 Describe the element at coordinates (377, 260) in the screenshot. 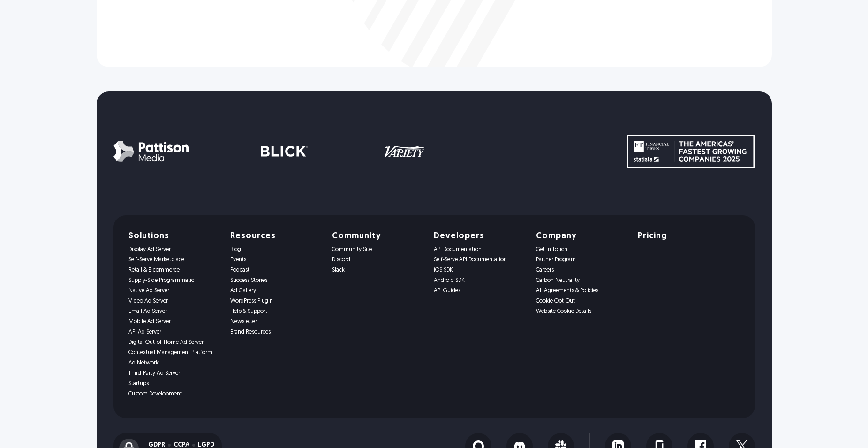

I see `a: Discord` at that location.